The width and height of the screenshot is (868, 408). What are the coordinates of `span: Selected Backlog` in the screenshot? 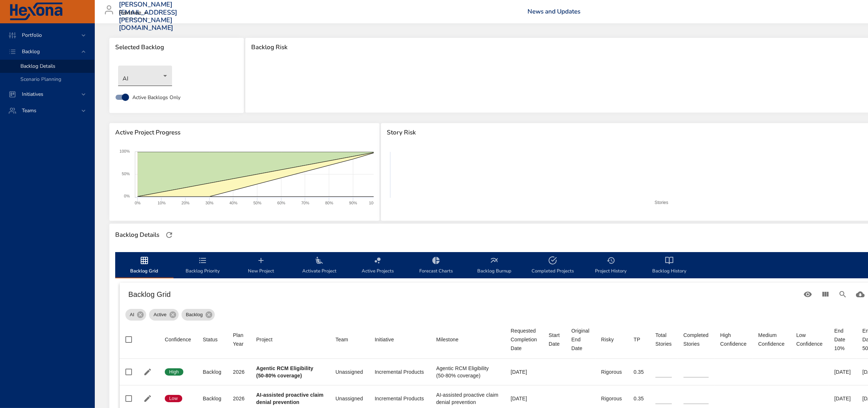 It's located at (177, 47).